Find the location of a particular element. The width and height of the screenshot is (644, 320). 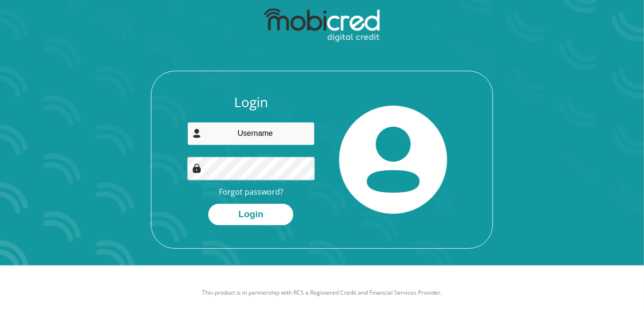

img: mobicred logo is located at coordinates (321, 25).